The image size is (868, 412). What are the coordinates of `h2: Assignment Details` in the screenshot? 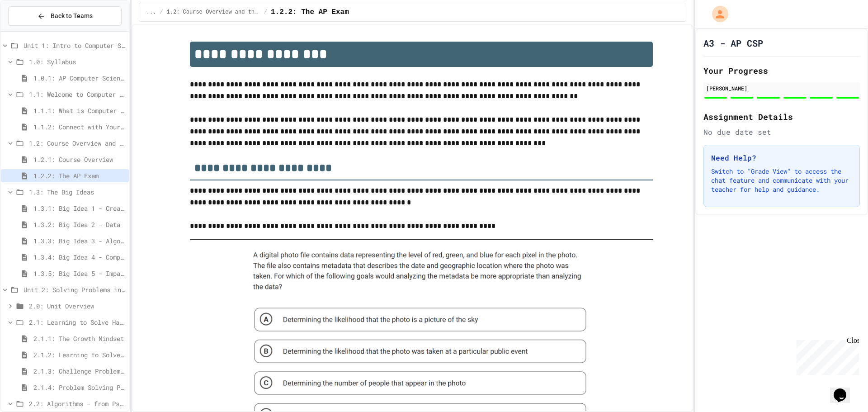 It's located at (781, 117).